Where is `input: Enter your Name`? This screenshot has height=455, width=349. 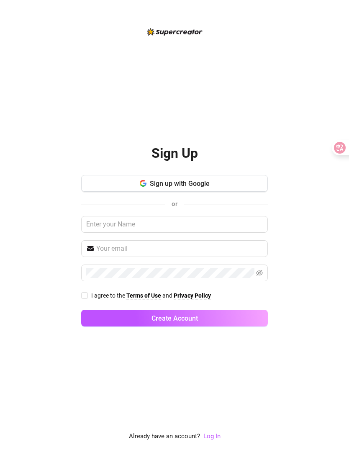
input: Enter your Name is located at coordinates (175, 224).